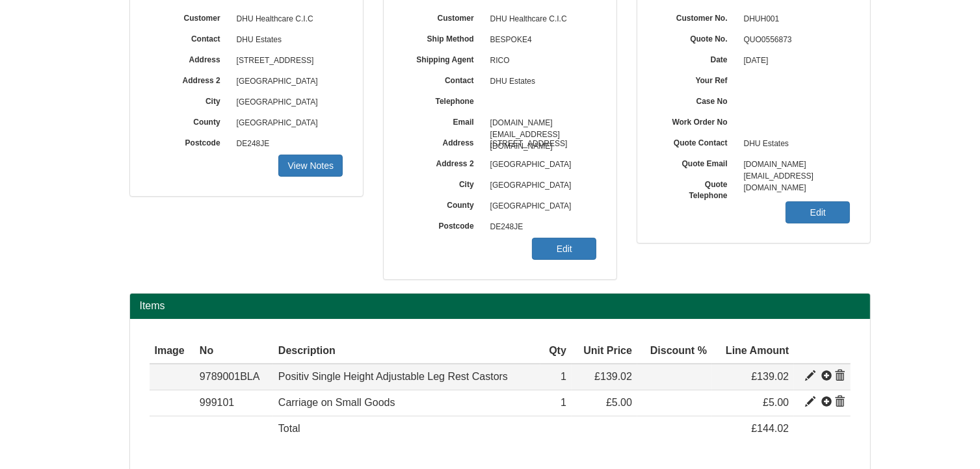  Describe the element at coordinates (407, 429) in the screenshot. I see `td: Total` at that location.